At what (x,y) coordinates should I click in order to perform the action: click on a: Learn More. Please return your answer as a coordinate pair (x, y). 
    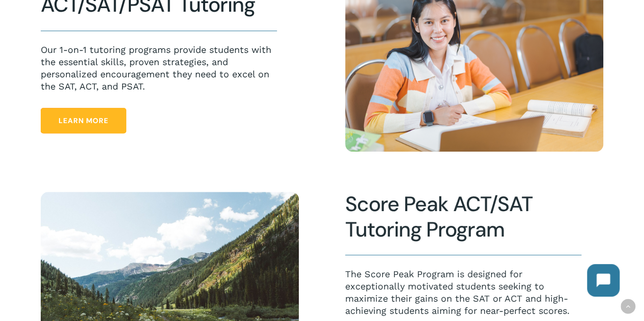
    Looking at the image, I should click on (84, 121).